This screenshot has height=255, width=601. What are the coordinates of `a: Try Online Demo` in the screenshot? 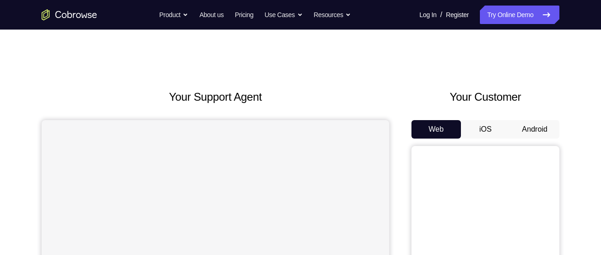 It's located at (520, 15).